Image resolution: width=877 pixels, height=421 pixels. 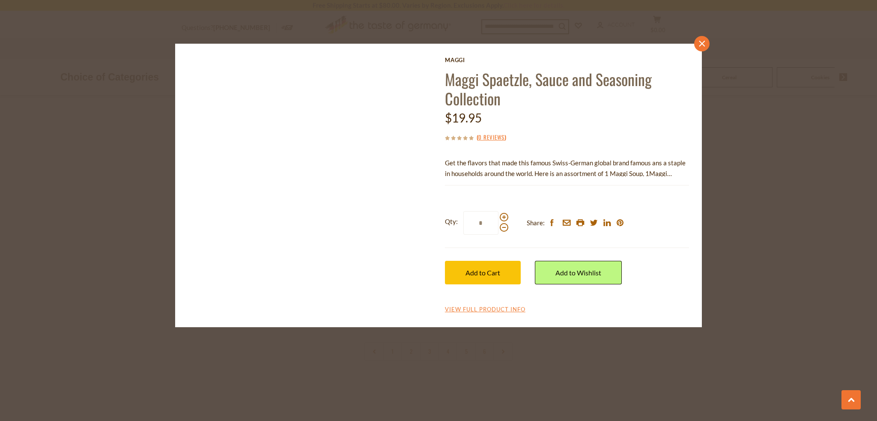 I want to click on span: Share:, so click(x=536, y=223).